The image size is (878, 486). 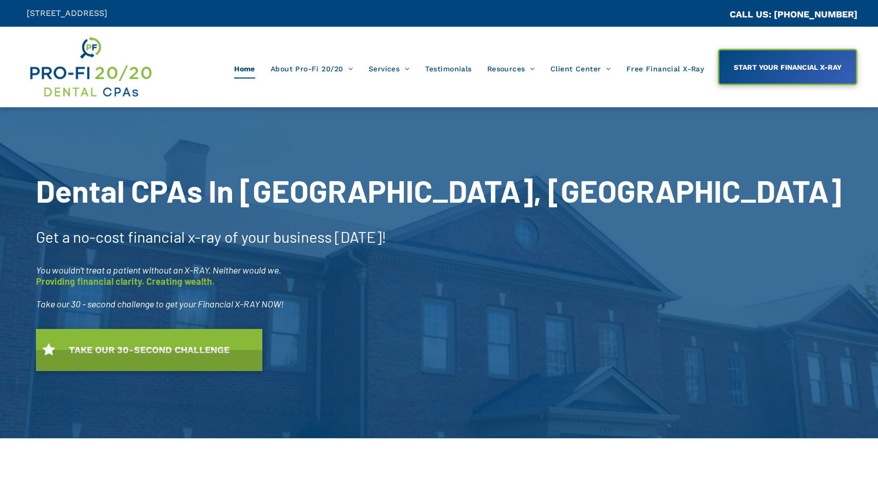 What do you see at coordinates (511, 69) in the screenshot?
I see `a: Resources` at bounding box center [511, 69].